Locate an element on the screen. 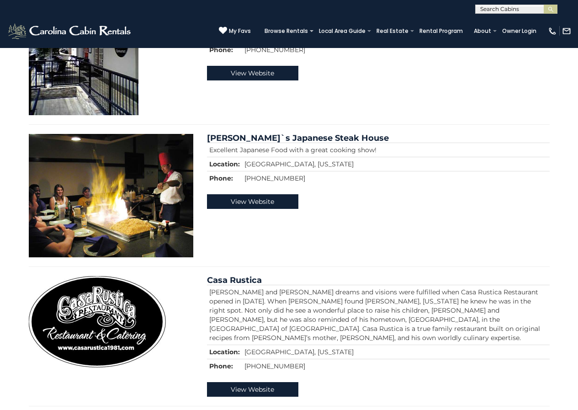 This screenshot has width=578, height=410. img: mail-regular-white.png is located at coordinates (567, 31).